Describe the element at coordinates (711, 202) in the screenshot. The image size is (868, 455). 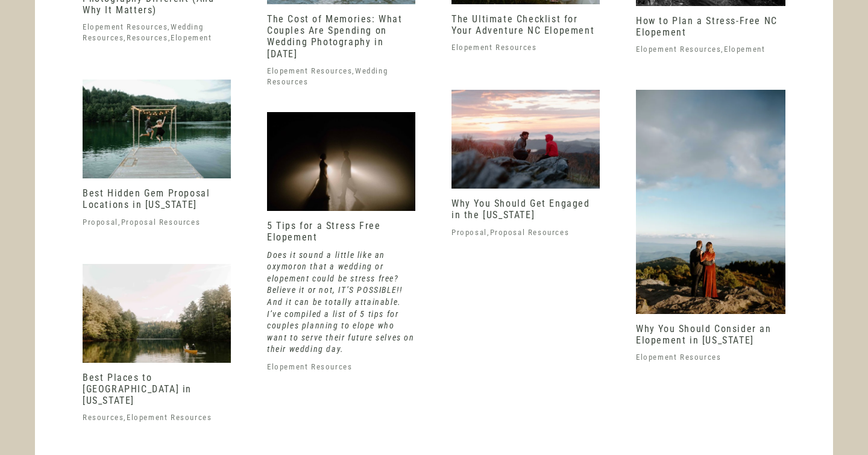
I see `img: Why You Should Consider an Elopement in North Carolina` at that location.